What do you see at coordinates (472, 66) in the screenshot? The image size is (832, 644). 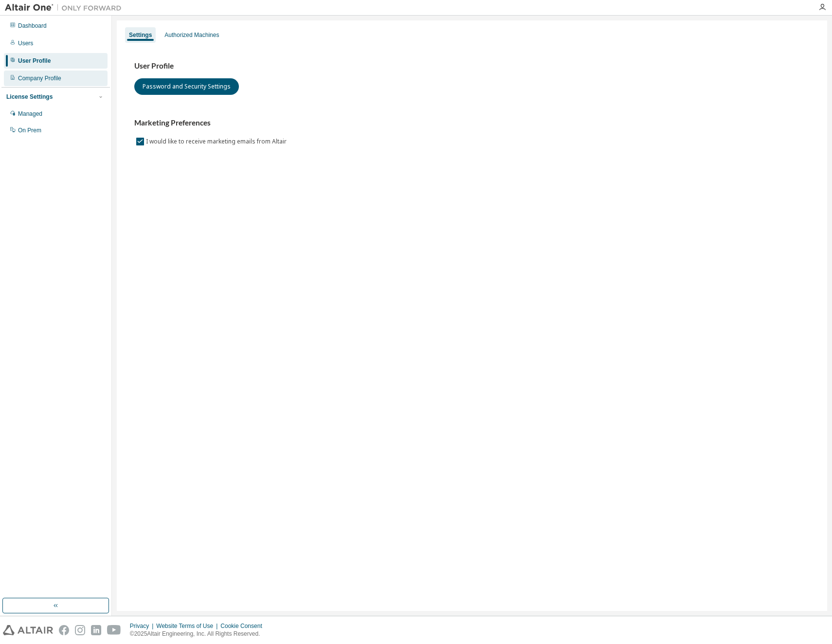 I see `h3: User Profile` at bounding box center [472, 66].